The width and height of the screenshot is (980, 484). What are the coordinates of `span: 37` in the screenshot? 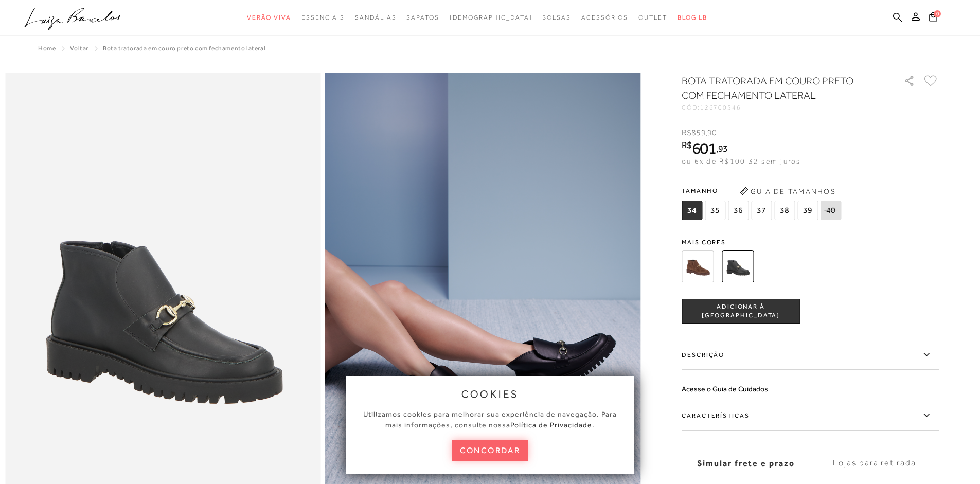 It's located at (761, 211).